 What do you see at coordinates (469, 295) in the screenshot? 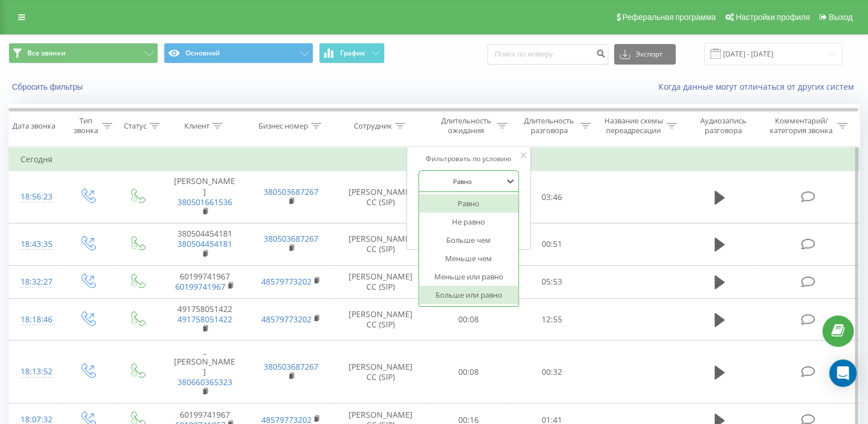
I see `div: Больше или равно` at bounding box center [469, 295].